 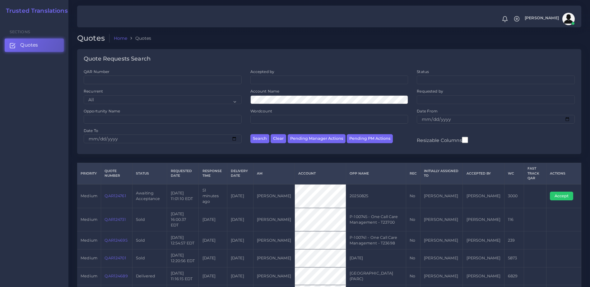 What do you see at coordinates (483, 174) in the screenshot?
I see `th: Accepted by` at bounding box center [483, 174].